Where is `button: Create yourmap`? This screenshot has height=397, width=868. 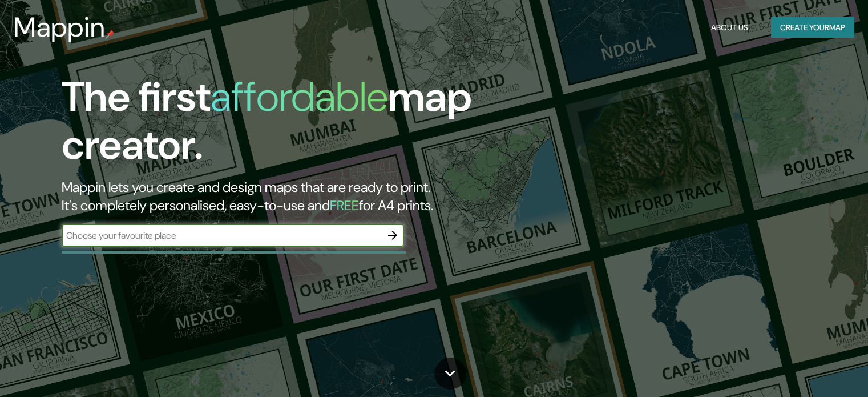
button: Create yourmap is located at coordinates (813, 27).